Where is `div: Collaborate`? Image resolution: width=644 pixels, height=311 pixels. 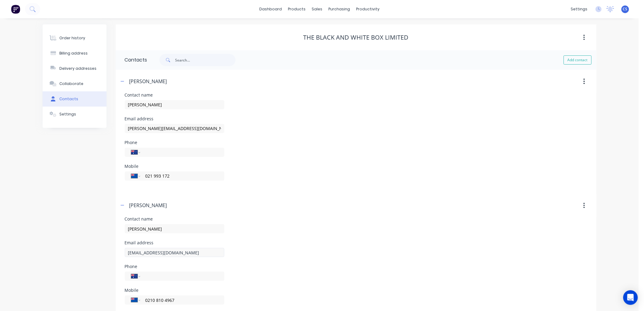
div: Collaborate is located at coordinates (72, 84).